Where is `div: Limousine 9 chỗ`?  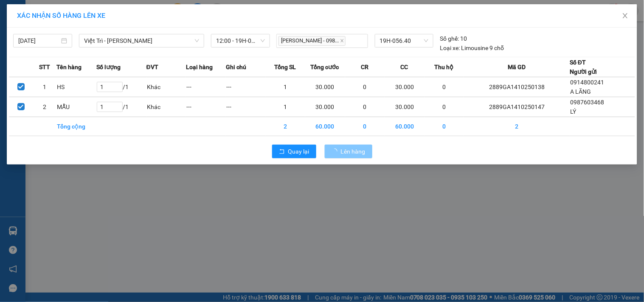
div: Limousine 9 chỗ is located at coordinates (472, 48).